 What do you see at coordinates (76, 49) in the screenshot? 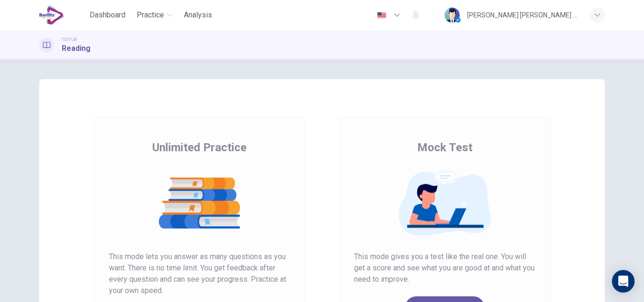
I see `h1: Reading` at bounding box center [76, 49].